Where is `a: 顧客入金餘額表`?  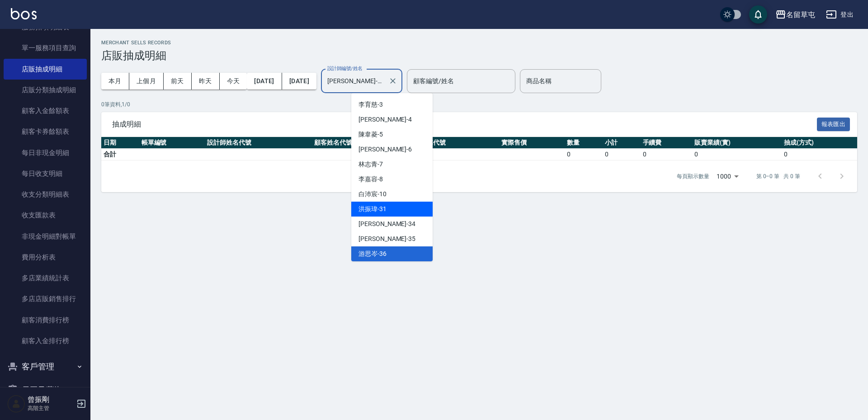 a: 顧客入金餘額表 is located at coordinates (45, 111).